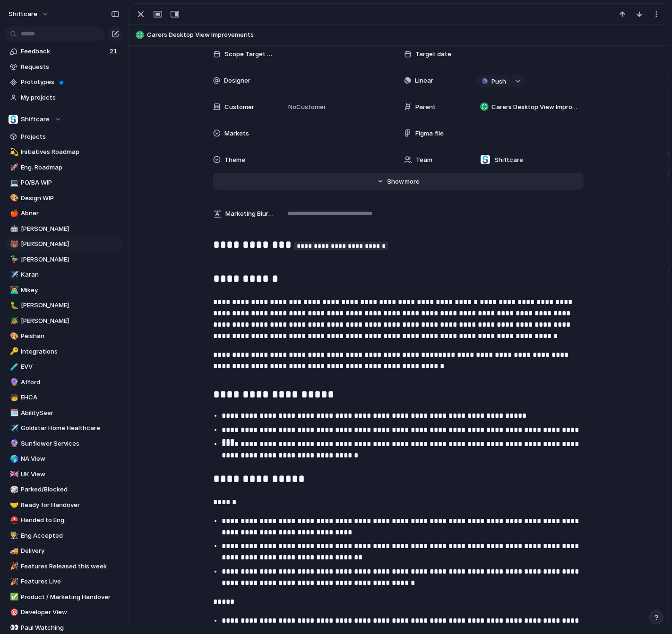 This screenshot has width=672, height=634. I want to click on span: Developer View, so click(70, 612).